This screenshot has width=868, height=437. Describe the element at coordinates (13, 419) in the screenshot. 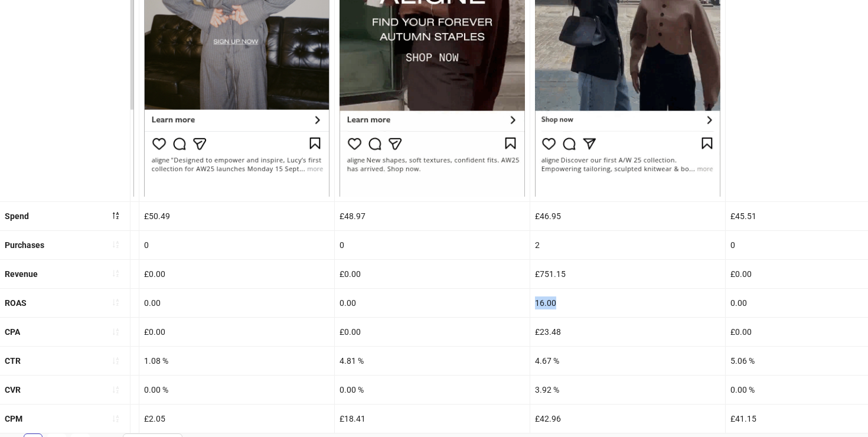

I see `b: CPM` at that location.